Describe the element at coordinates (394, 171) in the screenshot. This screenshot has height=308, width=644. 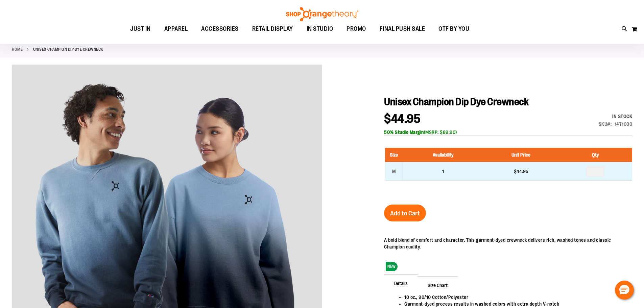
I see `div: M` at that location.